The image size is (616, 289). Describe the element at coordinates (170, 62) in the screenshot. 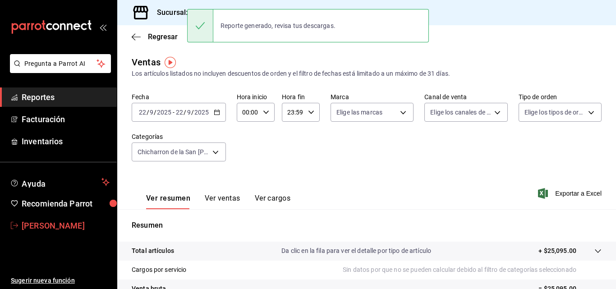

I see `button: Tooltip marker` at that location.